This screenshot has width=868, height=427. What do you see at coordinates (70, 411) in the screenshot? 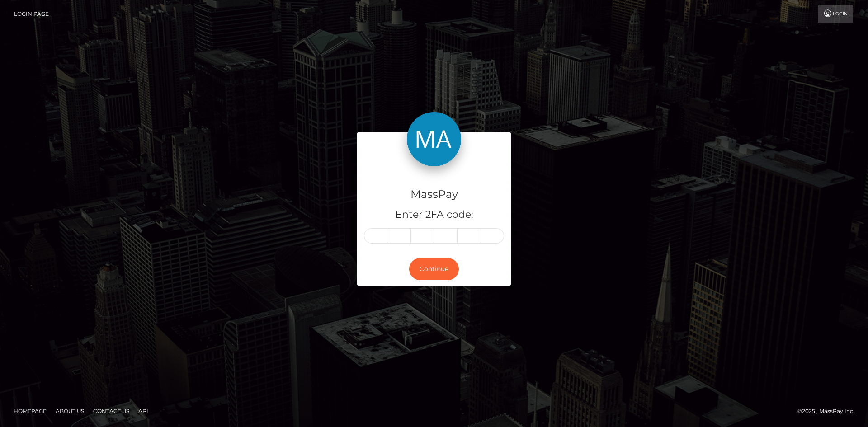
I see `a: About Us` at bounding box center [70, 411].